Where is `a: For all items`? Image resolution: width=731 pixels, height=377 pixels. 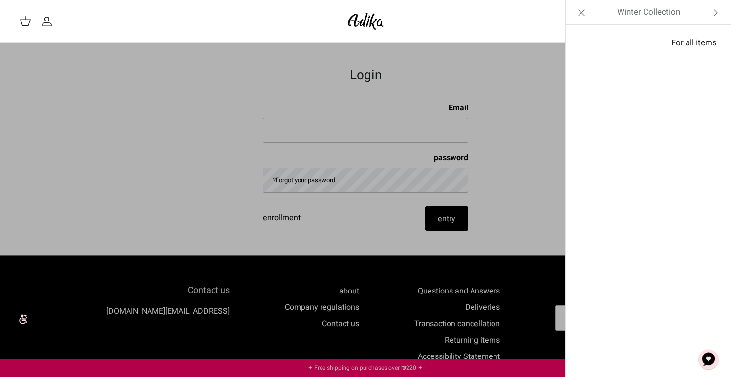
a: For all items is located at coordinates (649, 43).